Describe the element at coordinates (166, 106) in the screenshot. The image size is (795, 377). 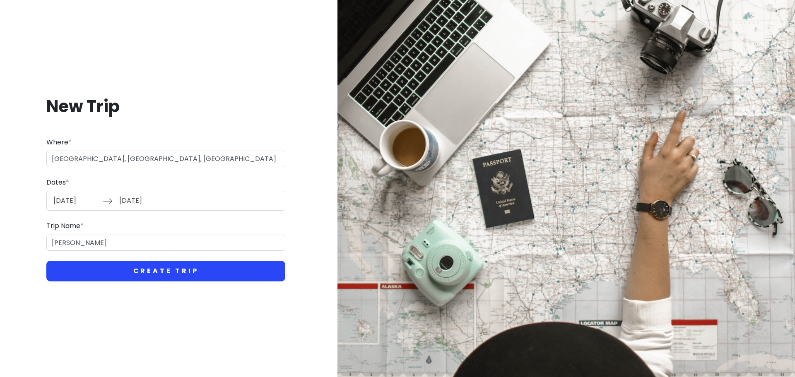
I see `h1: New Trip` at that location.